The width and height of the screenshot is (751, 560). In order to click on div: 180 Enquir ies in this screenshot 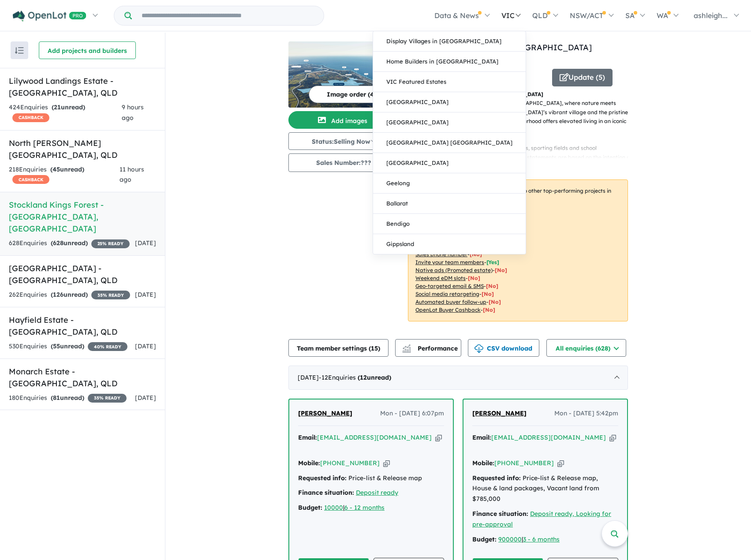, I will do `click(68, 398)`.